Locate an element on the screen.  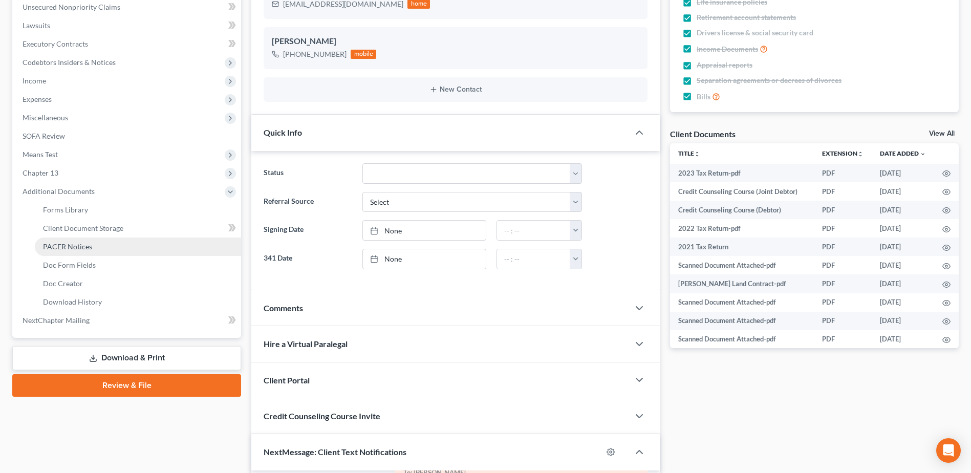
a: Extensionunfold_more is located at coordinates (843, 153).